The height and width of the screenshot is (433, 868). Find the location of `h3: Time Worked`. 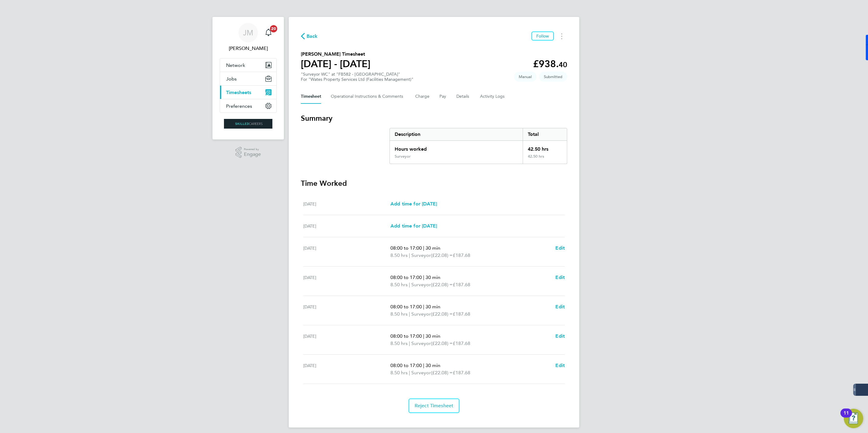

h3: Time Worked is located at coordinates (434, 183).